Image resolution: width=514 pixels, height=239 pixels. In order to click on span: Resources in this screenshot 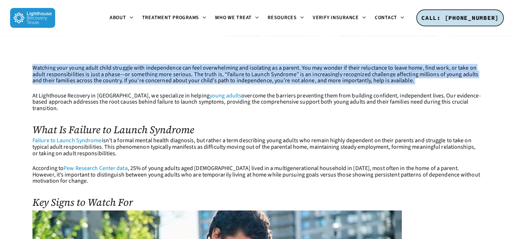, I will do `click(282, 18)`.